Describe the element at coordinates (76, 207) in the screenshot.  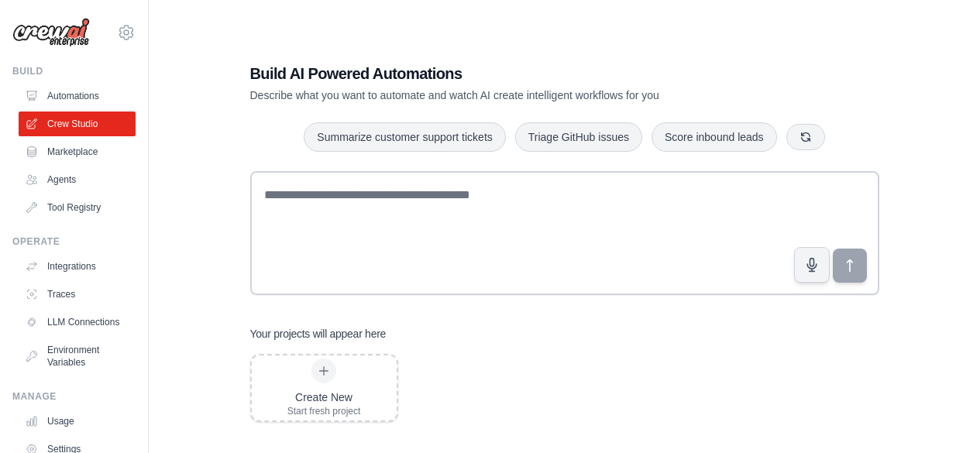
I see `a: Tool Registry` at that location.